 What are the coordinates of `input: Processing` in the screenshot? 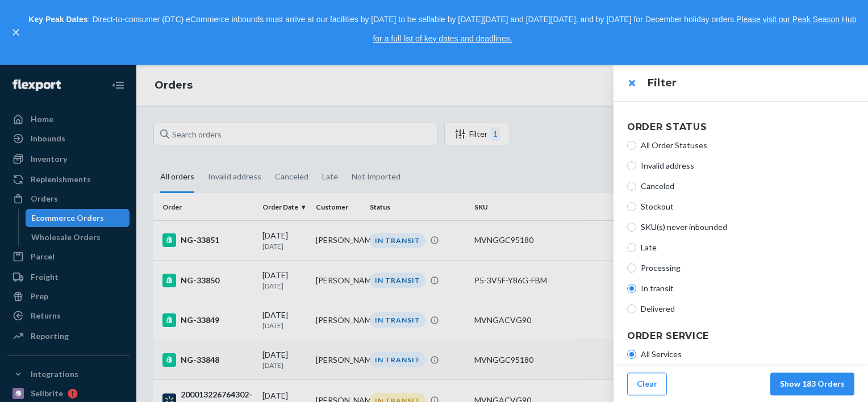 It's located at (632, 268).